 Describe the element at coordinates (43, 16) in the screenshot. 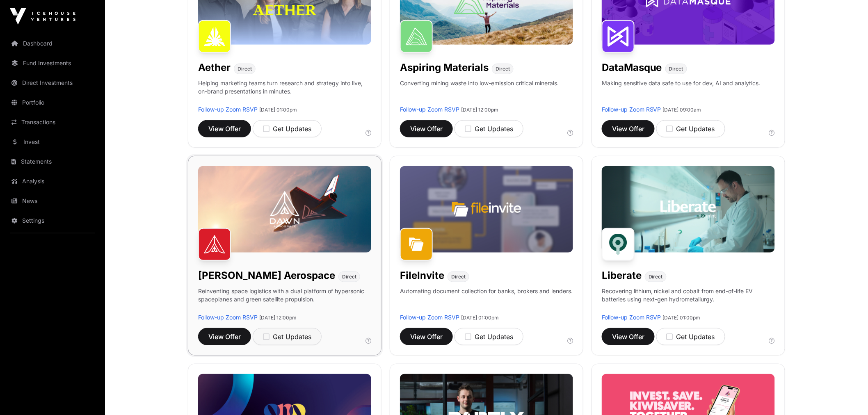

I see `img: Icehouse Ventures Logo` at that location.